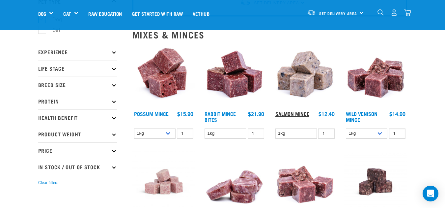 This screenshot has height=208, width=445. Describe the element at coordinates (78, 85) in the screenshot. I see `p: Breed Size` at that location.